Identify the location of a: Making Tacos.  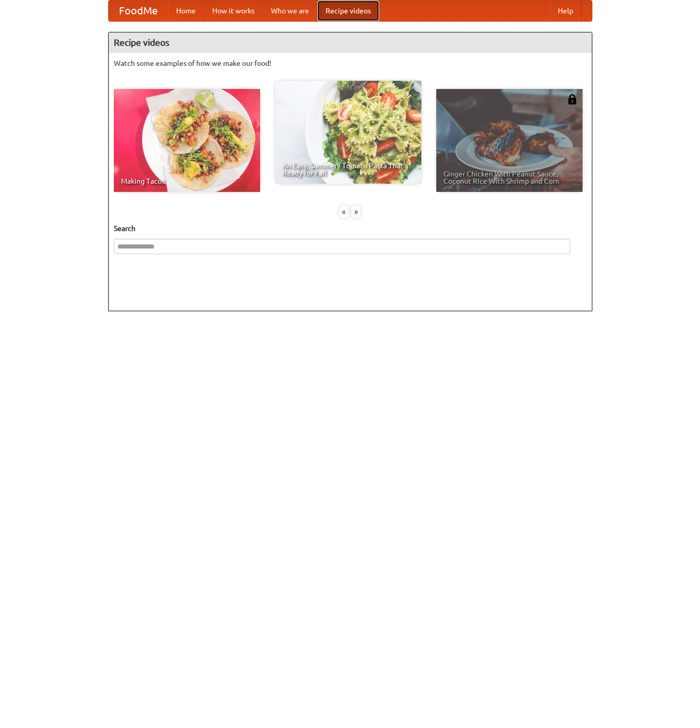
(187, 140).